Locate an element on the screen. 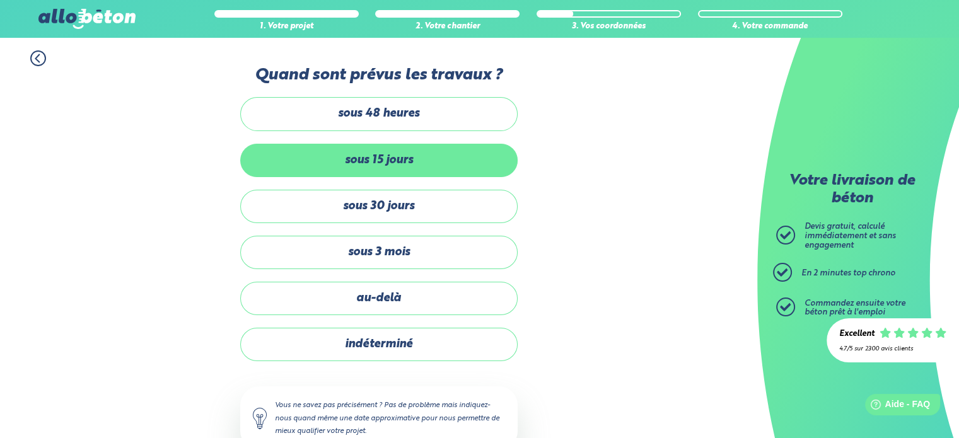 The image size is (959, 438). label: indéterminé is located at coordinates (379, 344).